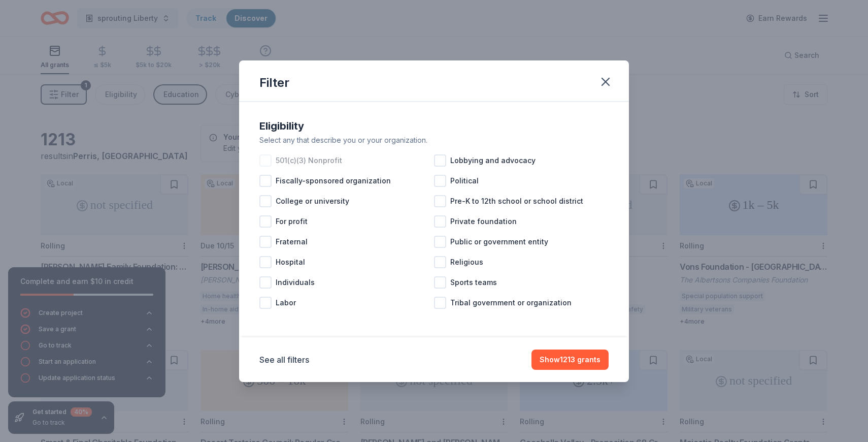  I want to click on span: Labor, so click(286, 303).